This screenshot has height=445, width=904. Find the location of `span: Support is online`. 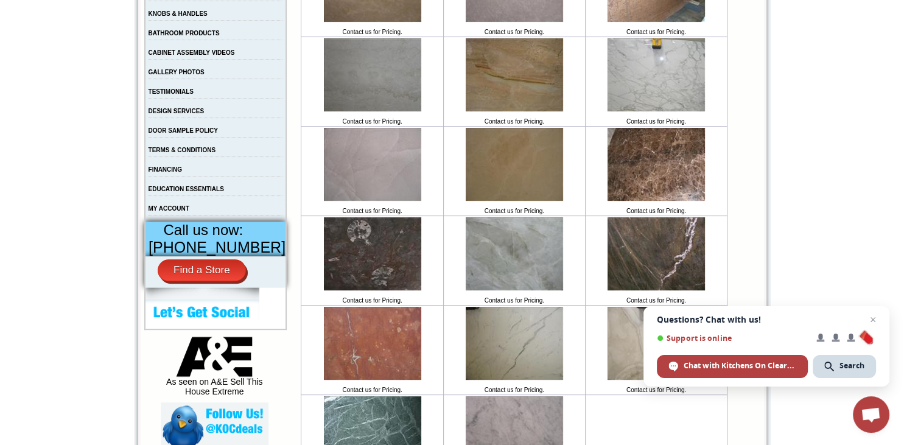

span: Support is online is located at coordinates (732, 338).